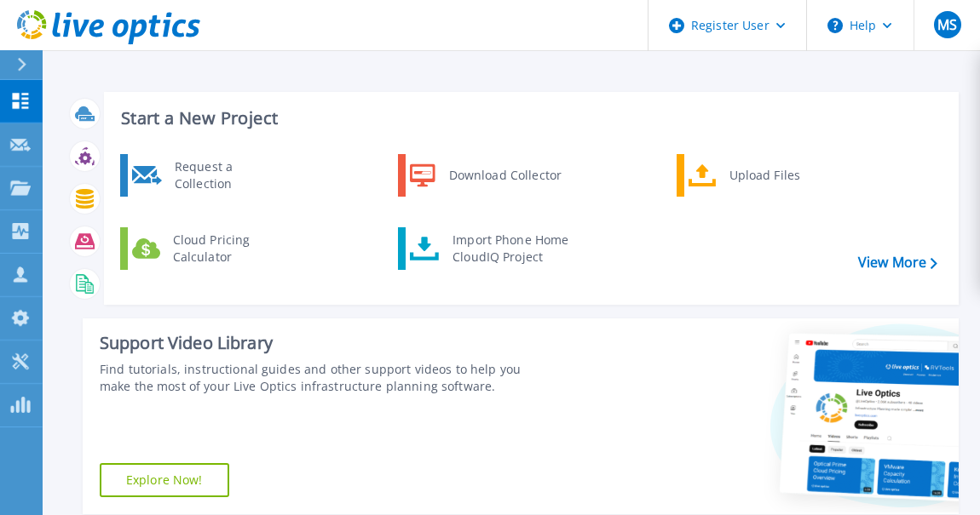  What do you see at coordinates (326, 344) in the screenshot?
I see `div: Support Video Library` at bounding box center [326, 344].